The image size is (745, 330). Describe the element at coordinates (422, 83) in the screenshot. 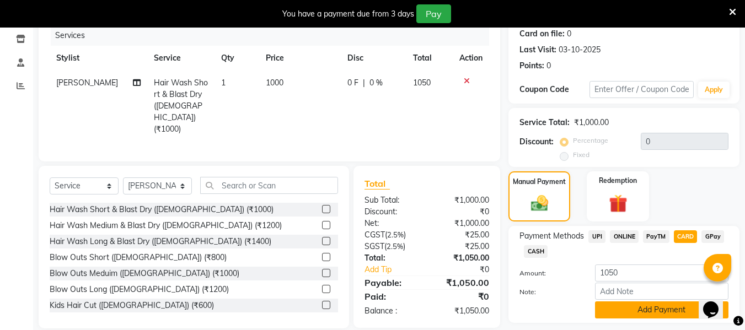

I see `span: 1050` at that location.